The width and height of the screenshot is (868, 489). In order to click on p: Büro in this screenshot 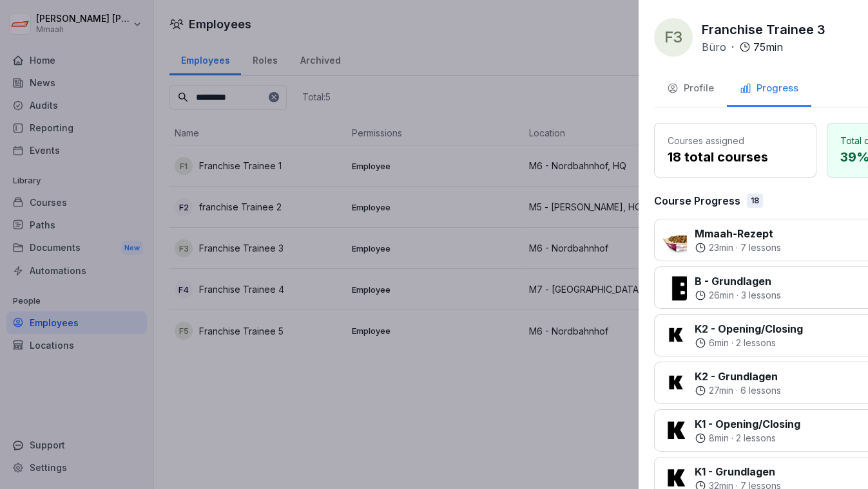, I will do `click(713, 47)`.